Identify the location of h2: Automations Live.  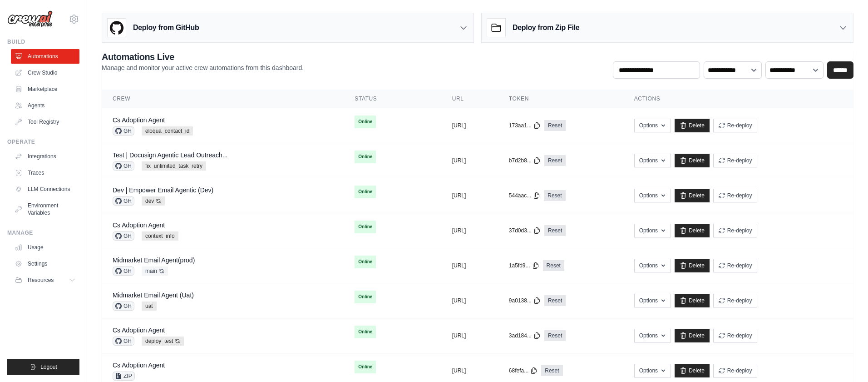
(203, 56).